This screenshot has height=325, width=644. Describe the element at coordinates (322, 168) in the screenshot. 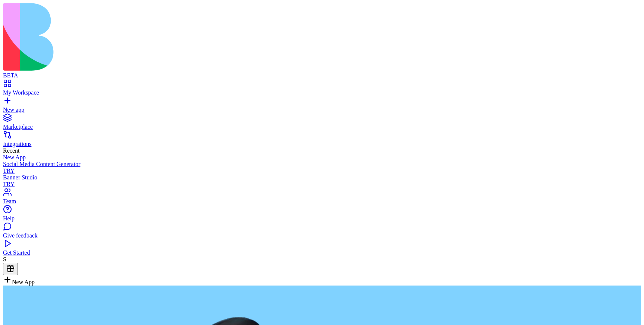

I see `a: Social Media Content GeneratorTRY` at that location.